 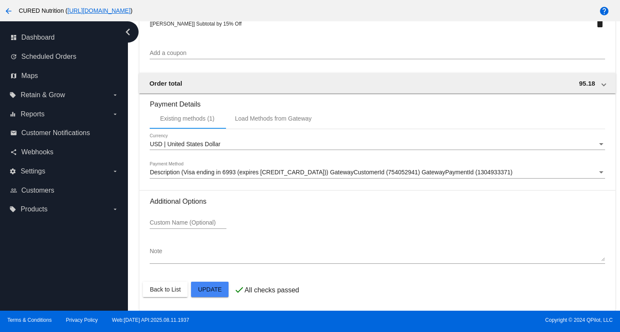 I want to click on div: Existing methods (1), so click(x=187, y=119).